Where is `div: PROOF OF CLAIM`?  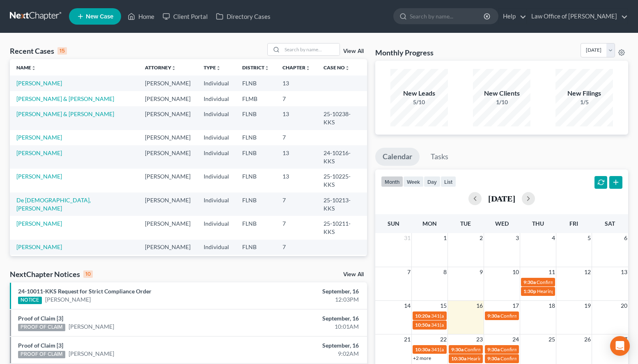
div: PROOF OF CLAIM is located at coordinates (41, 328).